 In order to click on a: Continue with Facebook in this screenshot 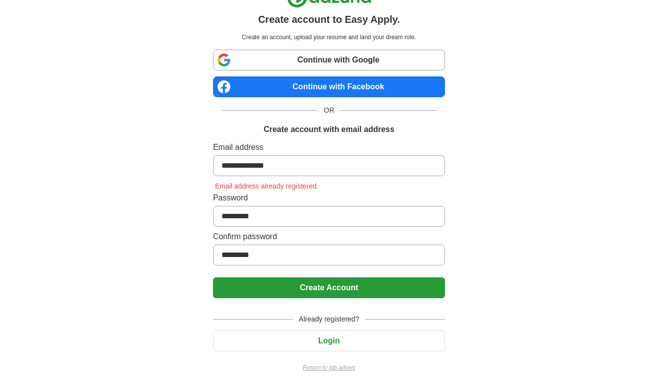, I will do `click(329, 87)`.